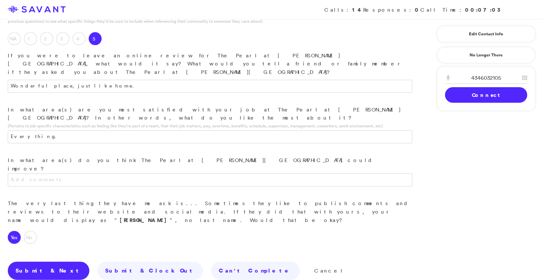  I want to click on label: 5, so click(95, 39).